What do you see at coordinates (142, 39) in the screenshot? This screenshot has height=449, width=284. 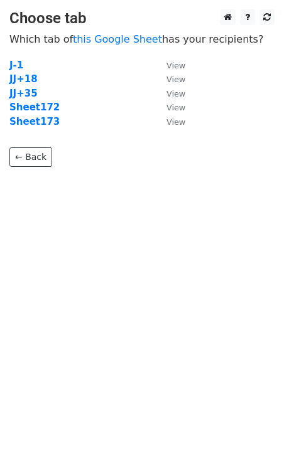 I see `p: Which tab of has your recipients?` at bounding box center [142, 39].